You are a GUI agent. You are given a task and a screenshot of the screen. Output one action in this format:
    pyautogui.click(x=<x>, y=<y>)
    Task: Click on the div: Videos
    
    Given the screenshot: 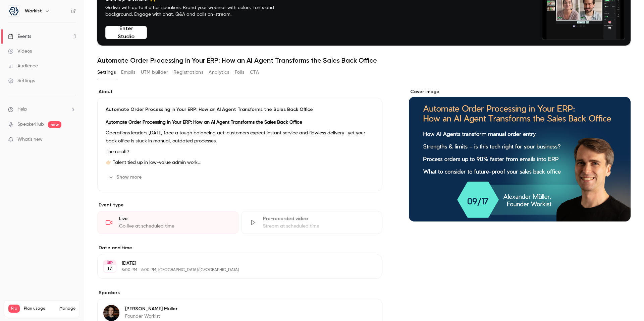 What is the action you would take?
    pyautogui.click(x=19, y=51)
    